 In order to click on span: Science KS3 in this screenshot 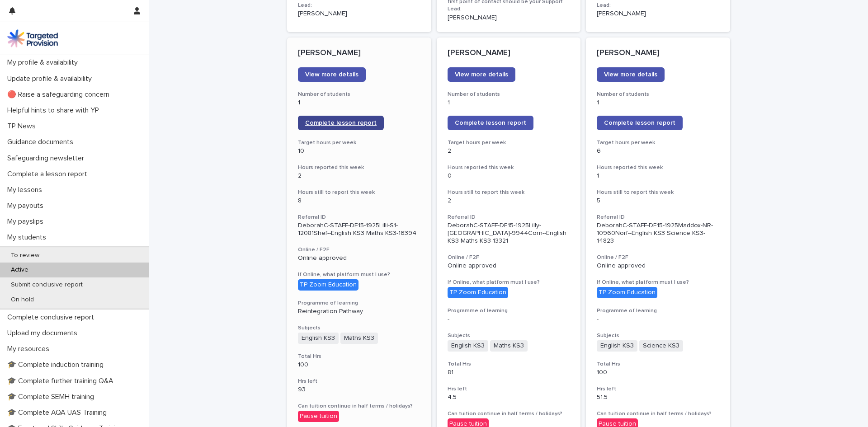, I will do `click(661, 346)`.